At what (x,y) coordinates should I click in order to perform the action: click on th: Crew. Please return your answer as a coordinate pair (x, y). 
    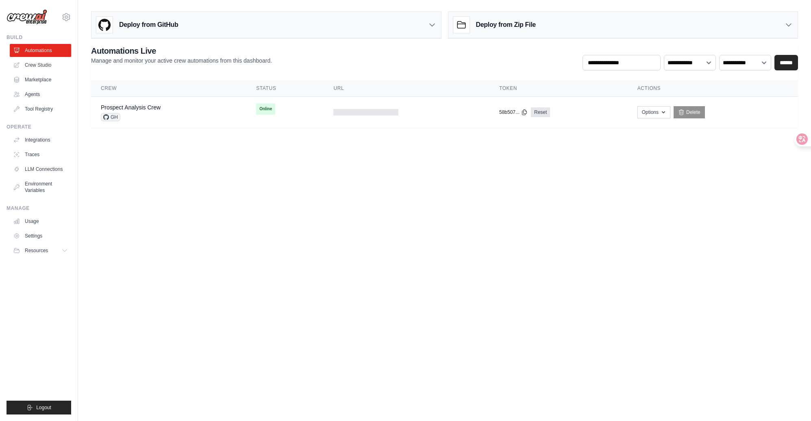
    Looking at the image, I should click on (169, 88).